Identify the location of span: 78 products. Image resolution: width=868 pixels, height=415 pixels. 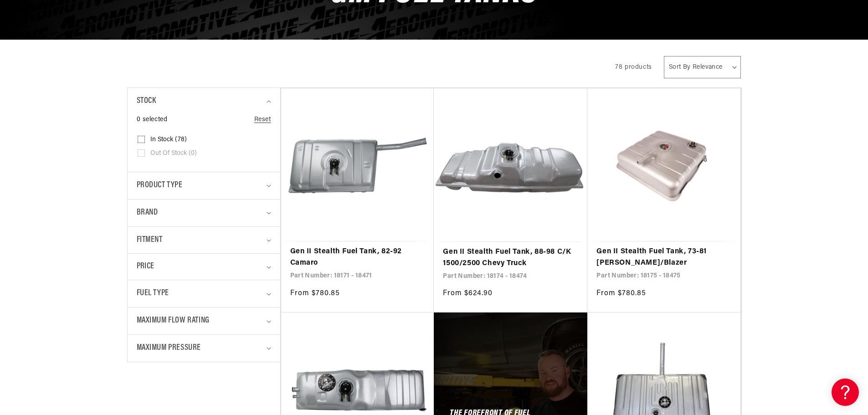
(634, 67).